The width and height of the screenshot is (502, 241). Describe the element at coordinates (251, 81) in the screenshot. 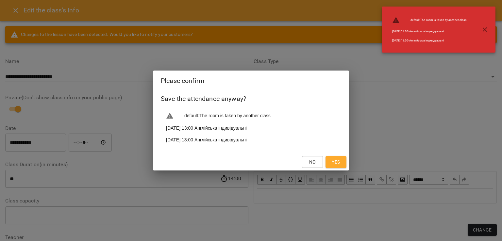

I see `h2: Please confirm` at that location.